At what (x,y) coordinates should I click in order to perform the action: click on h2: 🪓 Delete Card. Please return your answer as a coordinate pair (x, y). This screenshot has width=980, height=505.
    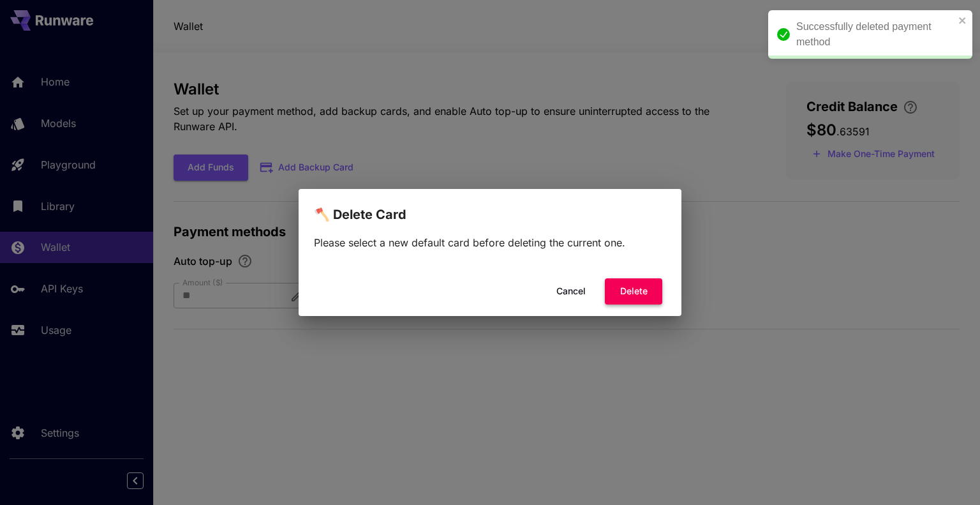
    Looking at the image, I should click on (490, 207).